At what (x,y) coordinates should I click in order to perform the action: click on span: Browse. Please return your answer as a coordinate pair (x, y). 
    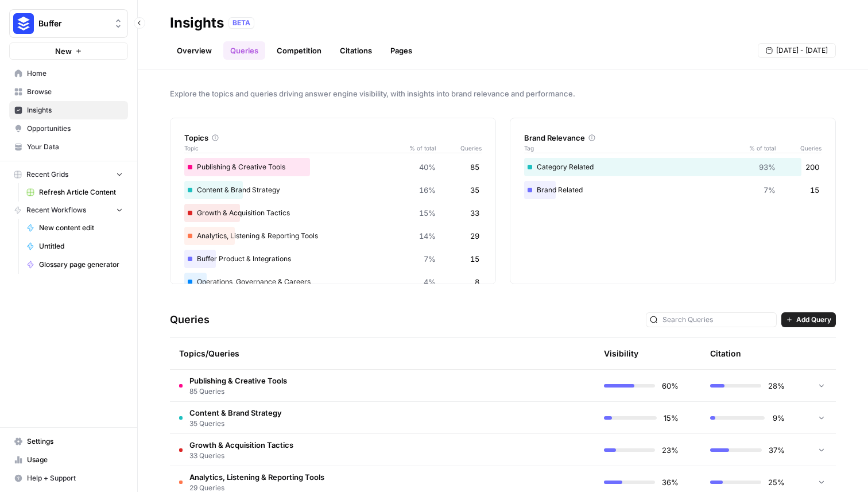
    Looking at the image, I should click on (75, 92).